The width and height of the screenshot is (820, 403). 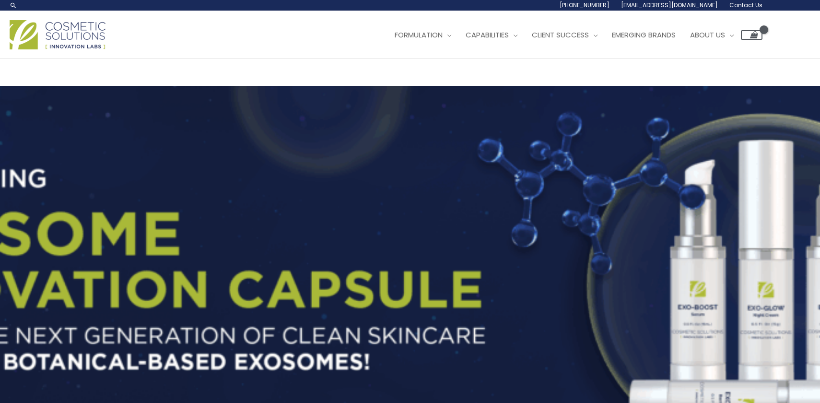 What do you see at coordinates (423, 35) in the screenshot?
I see `a: Formulation` at bounding box center [423, 35].